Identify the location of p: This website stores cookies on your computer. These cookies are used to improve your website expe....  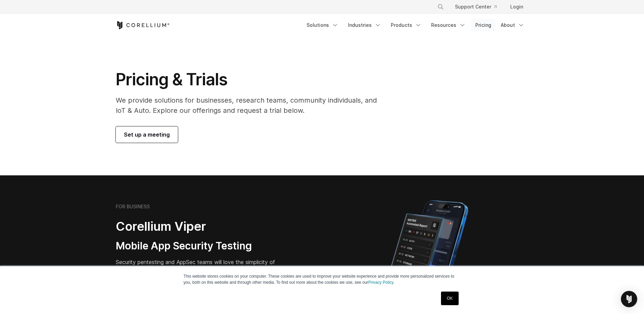
(322, 279).